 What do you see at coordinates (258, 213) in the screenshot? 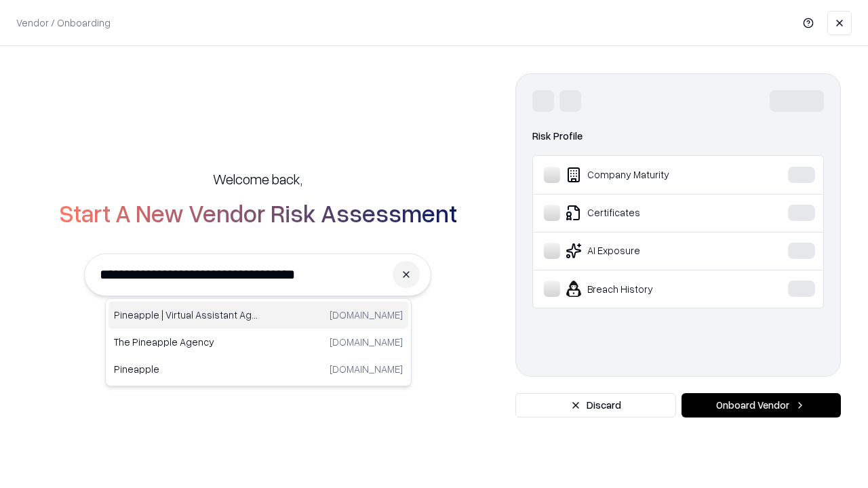
I see `h2: Start A New Vendor Risk Assessment` at bounding box center [258, 213].